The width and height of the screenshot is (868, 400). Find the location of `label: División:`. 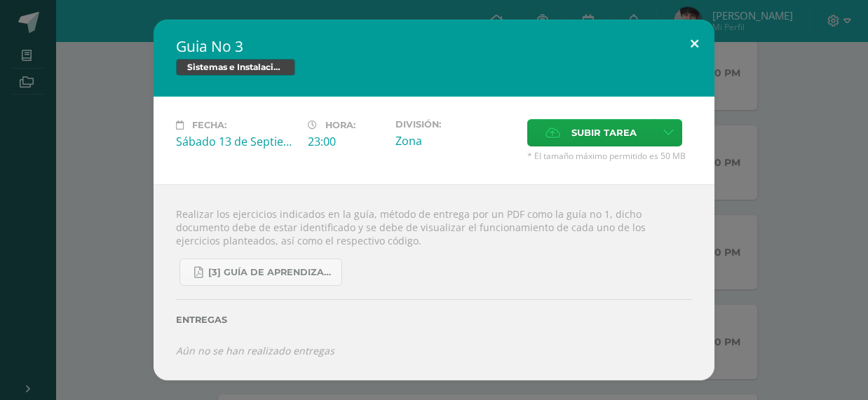

label: División: is located at coordinates (456, 124).